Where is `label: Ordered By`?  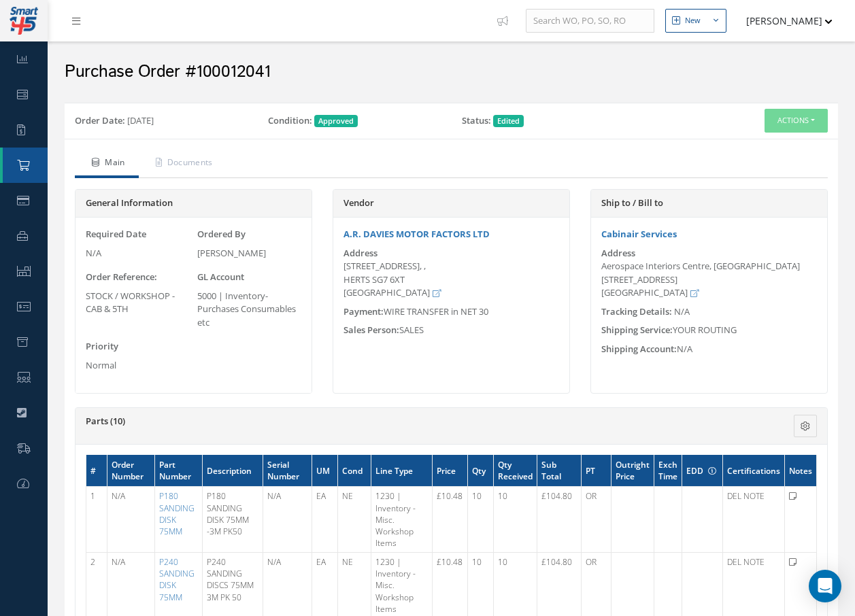 label: Ordered By is located at coordinates (221, 235).